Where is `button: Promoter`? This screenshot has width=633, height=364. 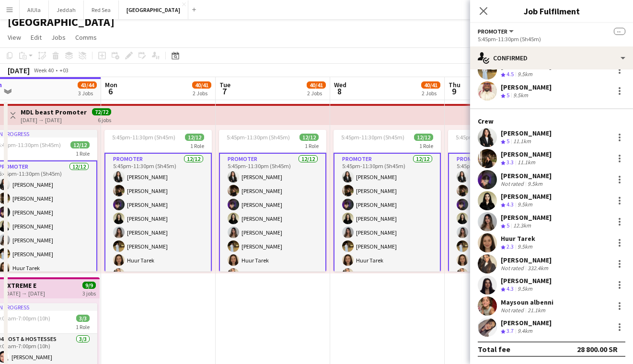 button: Promoter is located at coordinates (496, 31).